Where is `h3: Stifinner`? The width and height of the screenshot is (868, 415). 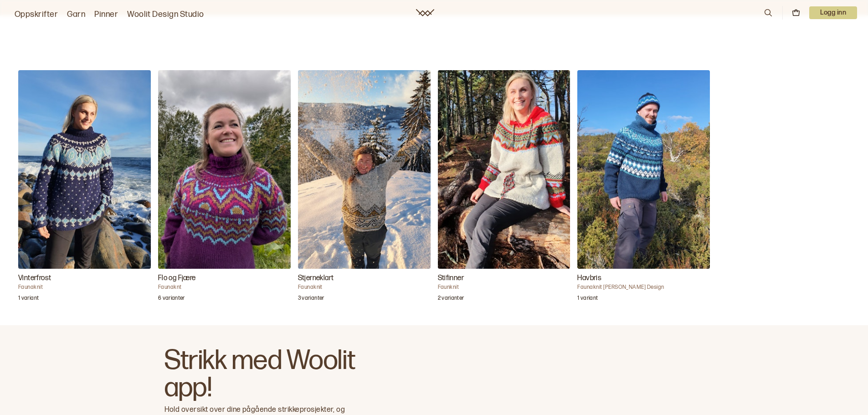 h3: Stifinner is located at coordinates (504, 278).